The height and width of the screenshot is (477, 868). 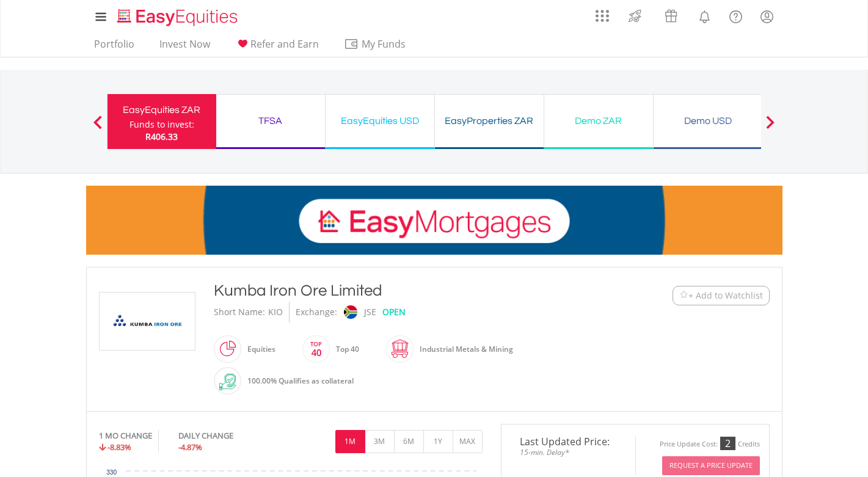 What do you see at coordinates (317, 312) in the screenshot?
I see `div: Exchange:` at bounding box center [317, 312].